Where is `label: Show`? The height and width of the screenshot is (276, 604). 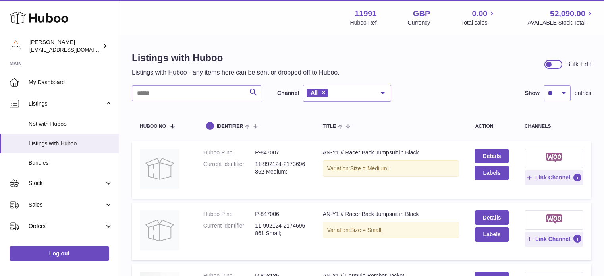 label: Show is located at coordinates (532, 93).